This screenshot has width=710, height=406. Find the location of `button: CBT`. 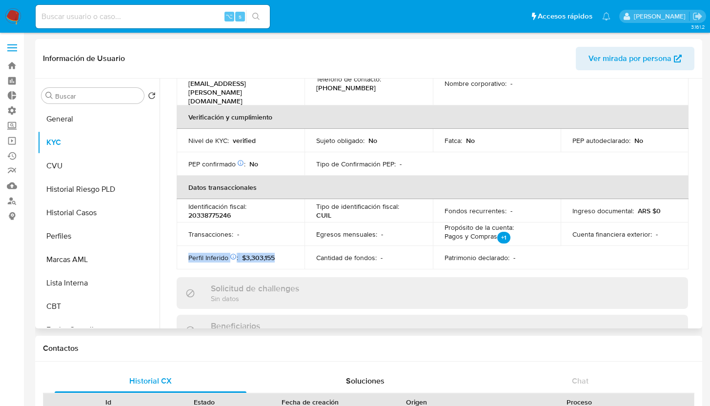

button: CBT is located at coordinates (99, 306).